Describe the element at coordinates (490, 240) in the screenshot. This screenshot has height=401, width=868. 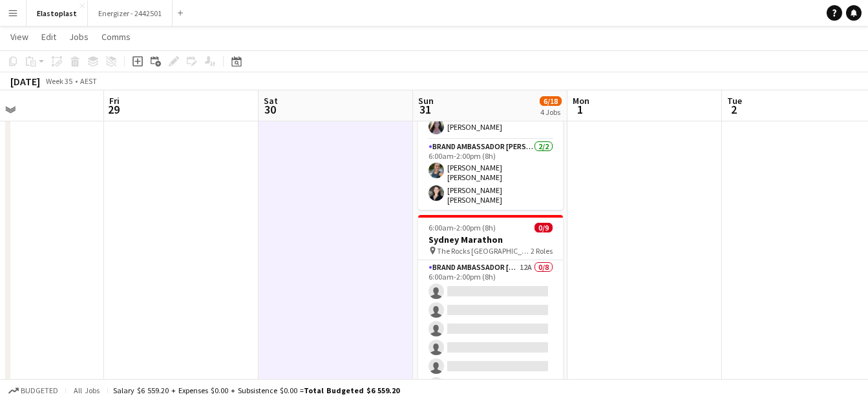
I see `h3: Sydney Marathon` at that location.